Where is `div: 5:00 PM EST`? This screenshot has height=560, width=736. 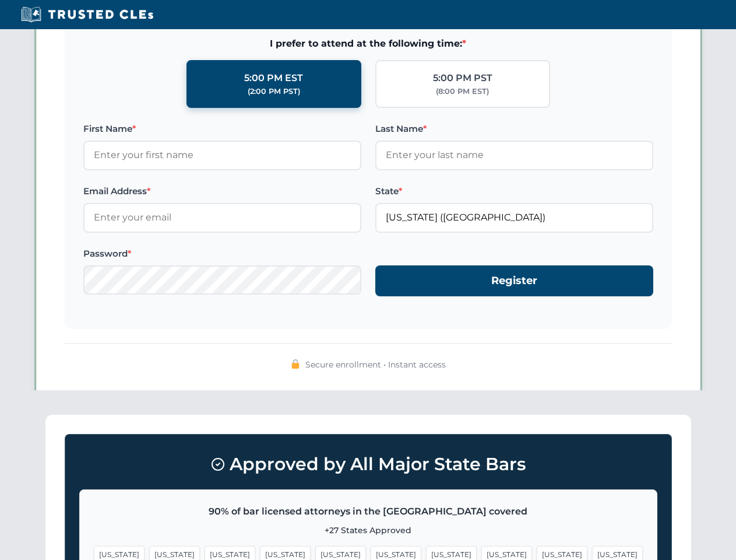
div: 5:00 PM EST is located at coordinates (273, 78).